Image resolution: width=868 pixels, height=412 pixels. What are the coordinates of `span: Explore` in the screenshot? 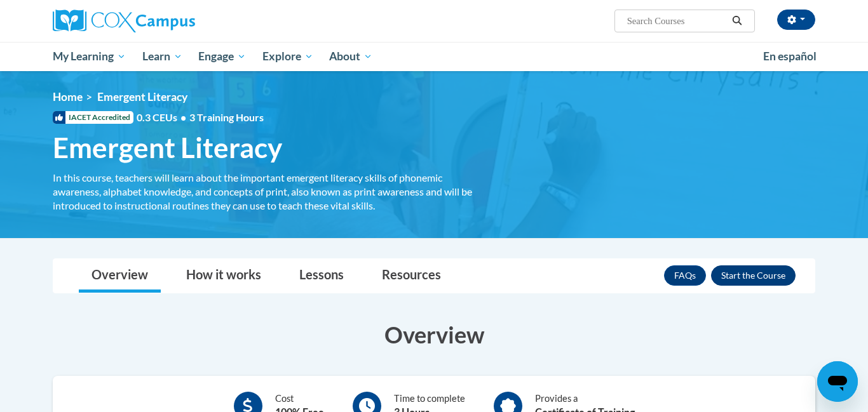 It's located at (288, 56).